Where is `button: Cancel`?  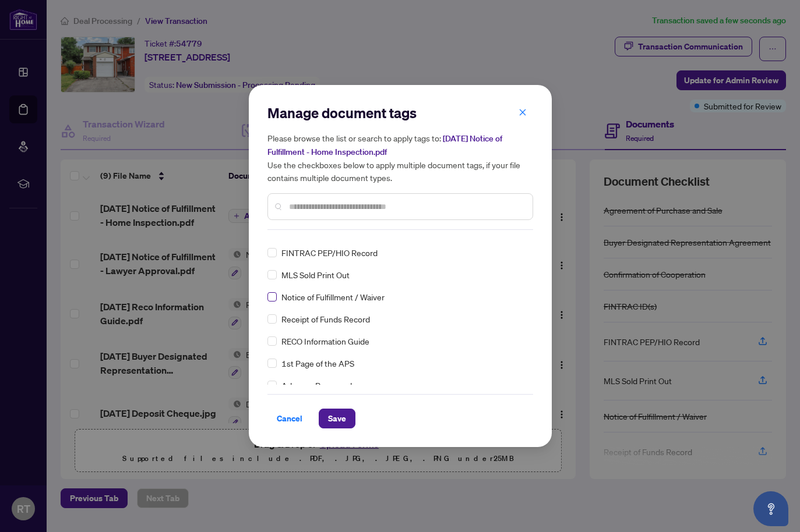 button: Cancel is located at coordinates (290, 419).